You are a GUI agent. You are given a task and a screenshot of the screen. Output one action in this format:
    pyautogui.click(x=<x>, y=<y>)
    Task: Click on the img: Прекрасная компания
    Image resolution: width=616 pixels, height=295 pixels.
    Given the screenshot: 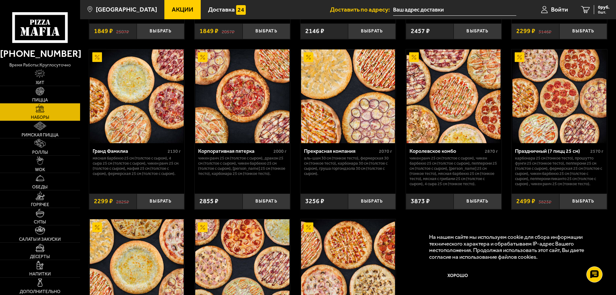 What is the action you would take?
    pyautogui.click(x=348, y=96)
    